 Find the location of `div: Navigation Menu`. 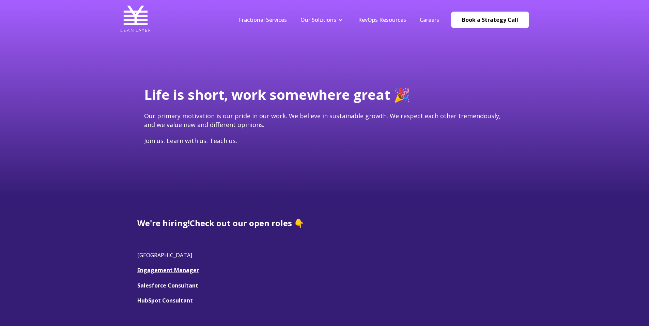

div: Navigation Menu is located at coordinates (339, 20).